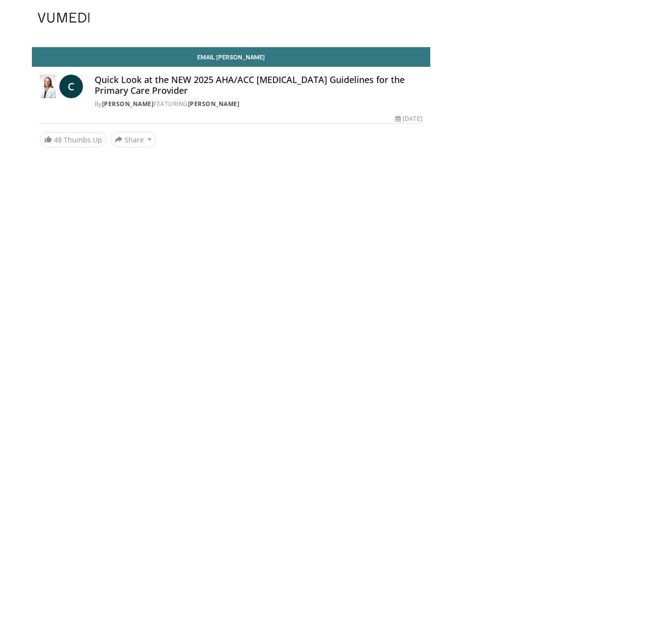 The width and height of the screenshot is (672, 638). I want to click on div: By FEATURING, so click(258, 104).